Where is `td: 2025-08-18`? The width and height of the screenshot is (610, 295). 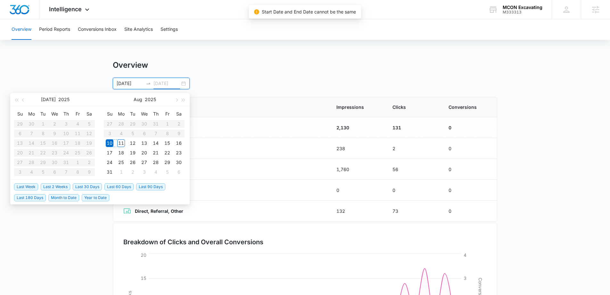
td: 2025-08-18 is located at coordinates (121, 153).